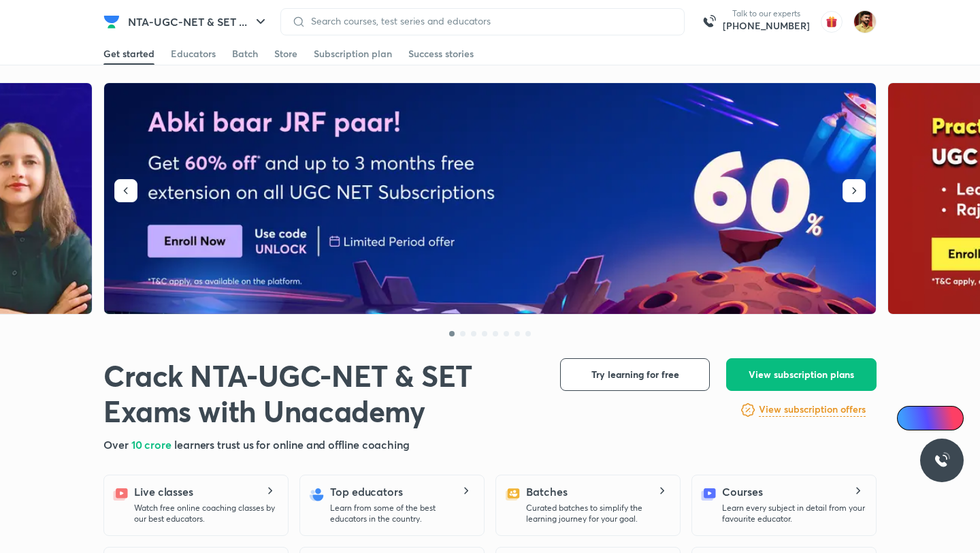 The image size is (980, 553). I want to click on img: Company Logo, so click(111, 22).